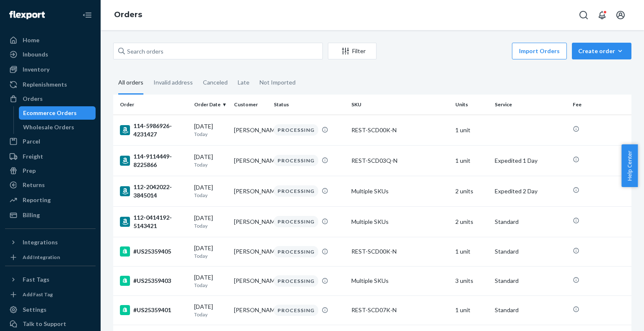 The height and width of the screenshot is (331, 644). What do you see at coordinates (31, 215) in the screenshot?
I see `div: Billing` at bounding box center [31, 215].